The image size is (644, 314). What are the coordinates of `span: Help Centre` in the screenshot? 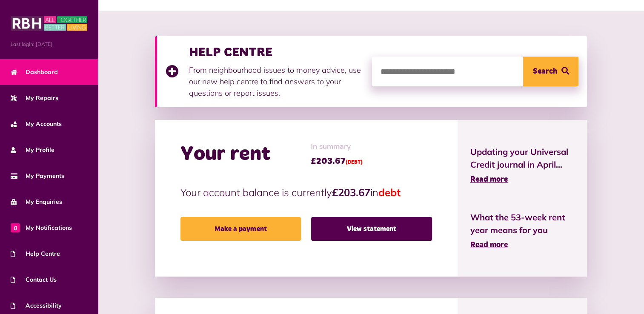 It's located at (35, 253).